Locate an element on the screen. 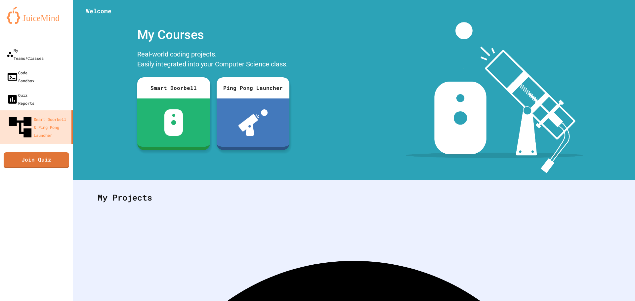 The image size is (635, 301). div: Smart Doorbell & Ping Pong Launcher is located at coordinates (38, 127).